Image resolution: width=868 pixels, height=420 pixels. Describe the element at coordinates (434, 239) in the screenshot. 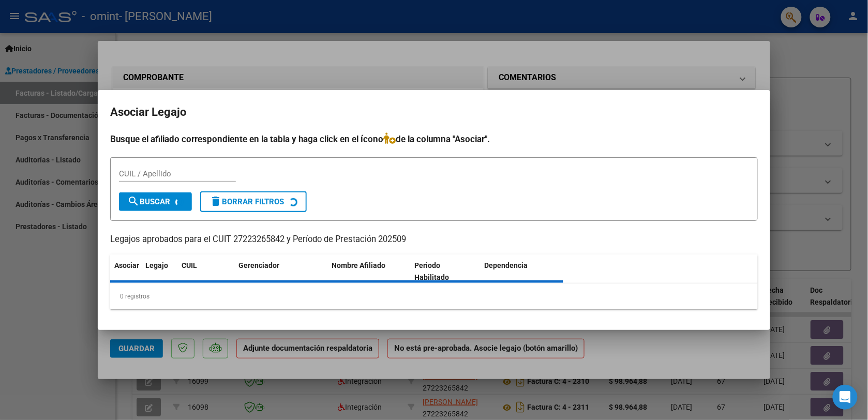

I see `p: Legajos aprobados para el CUIT 27223265842 y Período de Prestación 202509` at that location.